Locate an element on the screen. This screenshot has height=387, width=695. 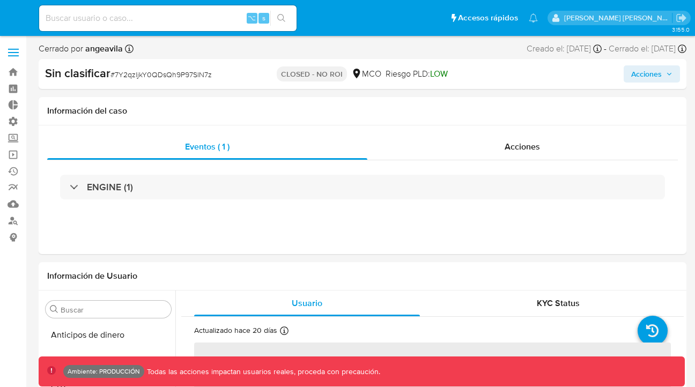
p: Ambiente: PRODUCCIÓN is located at coordinates (104, 372).